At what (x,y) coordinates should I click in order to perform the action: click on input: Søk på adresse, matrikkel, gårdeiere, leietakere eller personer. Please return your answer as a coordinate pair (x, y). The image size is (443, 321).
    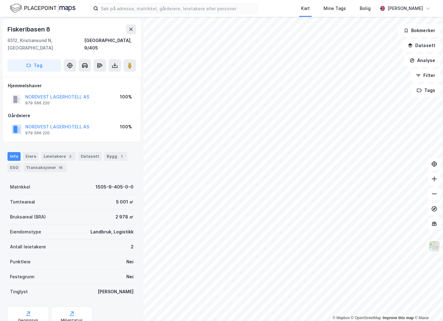
    Looking at the image, I should click on (178, 8).